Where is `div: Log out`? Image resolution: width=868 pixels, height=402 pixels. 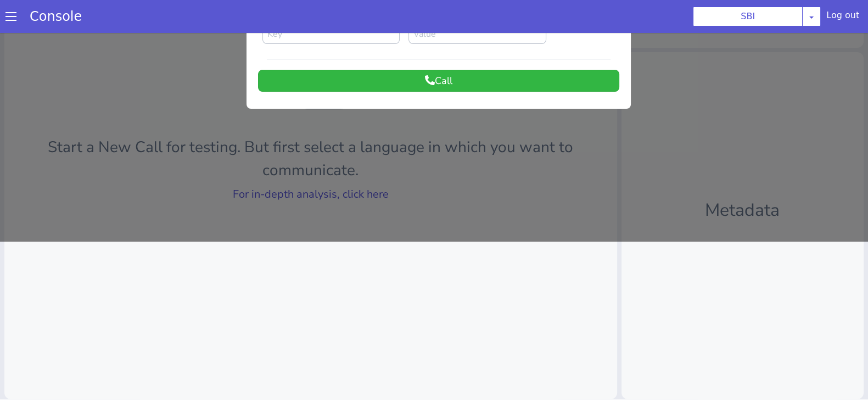
div: Log out is located at coordinates (843, 18).